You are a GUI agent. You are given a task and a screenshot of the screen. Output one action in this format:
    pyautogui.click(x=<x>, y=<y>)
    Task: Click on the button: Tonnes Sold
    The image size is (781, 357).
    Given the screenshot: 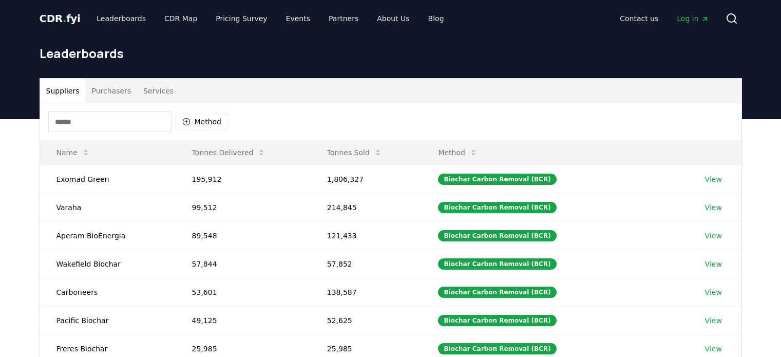 What is the action you would take?
    pyautogui.click(x=354, y=152)
    